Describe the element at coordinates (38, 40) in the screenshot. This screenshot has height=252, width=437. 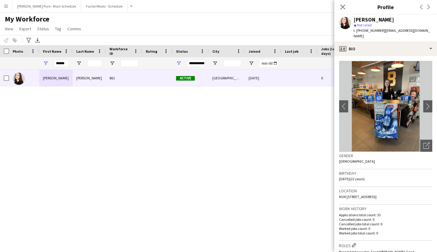
I see `app-action-btn: Export XLSX` at that location.